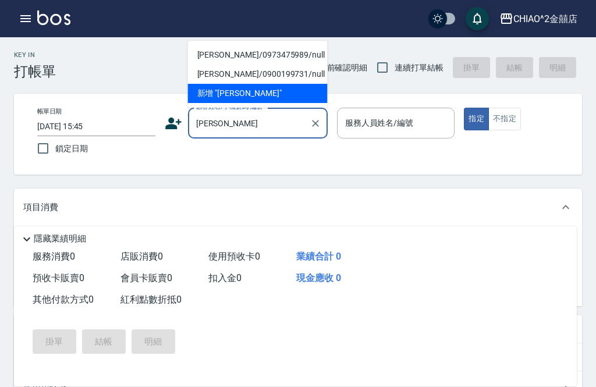 The height and width of the screenshot is (387, 596). I want to click on label: 帳單日期, so click(49, 111).